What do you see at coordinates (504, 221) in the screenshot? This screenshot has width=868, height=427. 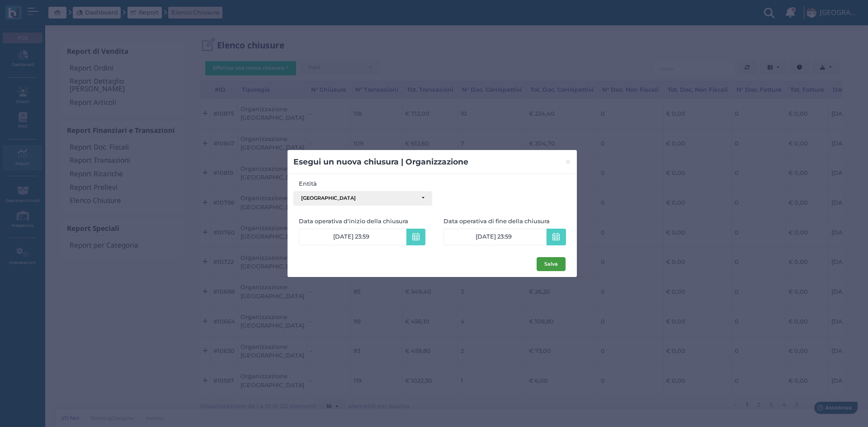 I see `label: Data operativa di fine della chiusura` at bounding box center [504, 221].